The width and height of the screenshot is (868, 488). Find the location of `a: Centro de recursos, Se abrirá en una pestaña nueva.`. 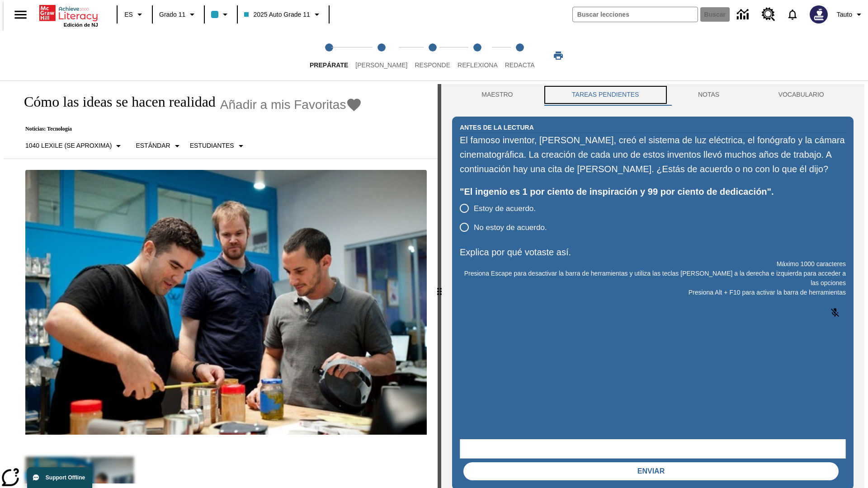

a: Centro de recursos, Se abrirá en una pestaña nueva. is located at coordinates (768, 15).